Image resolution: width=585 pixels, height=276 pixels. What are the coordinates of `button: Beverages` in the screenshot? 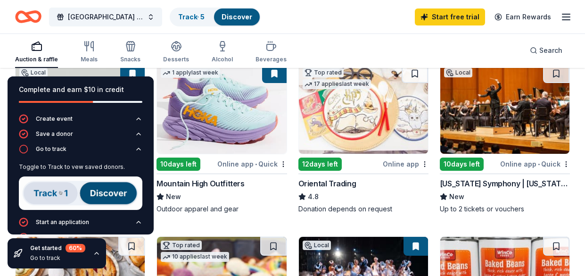 It's located at (271, 52).